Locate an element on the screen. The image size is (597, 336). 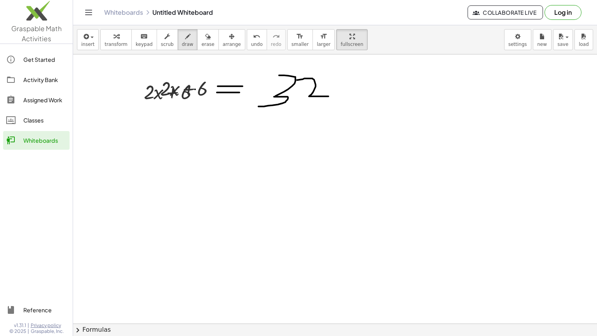
button: load is located at coordinates (584, 40).